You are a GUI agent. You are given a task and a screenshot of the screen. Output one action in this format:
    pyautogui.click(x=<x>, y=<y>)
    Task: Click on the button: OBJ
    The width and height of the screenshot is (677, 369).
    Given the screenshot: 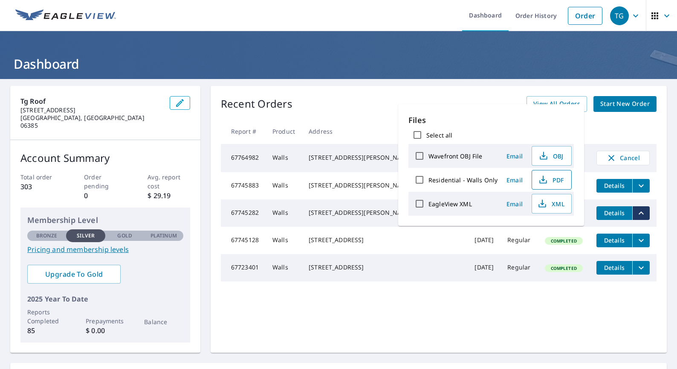 What is the action you would take?
    pyautogui.click(x=552, y=156)
    